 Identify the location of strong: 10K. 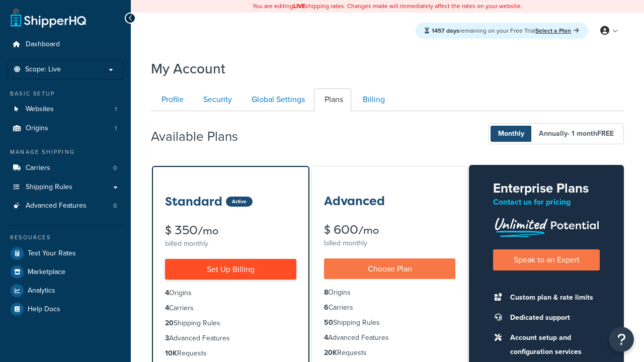
(171, 353).